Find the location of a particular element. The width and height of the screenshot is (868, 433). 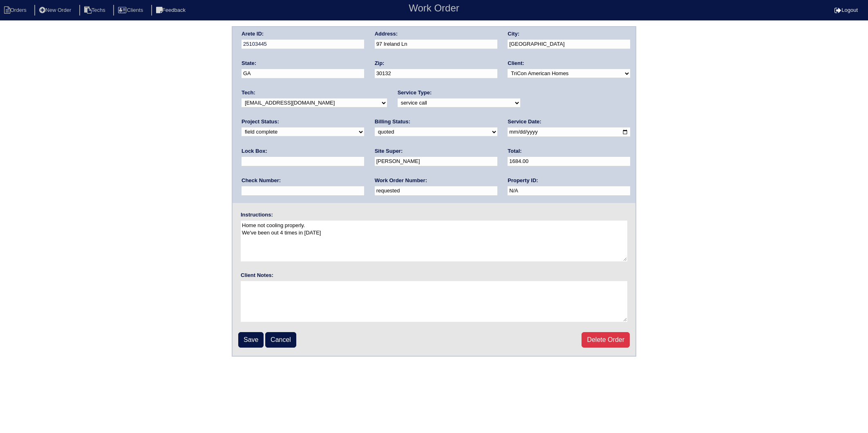

label: Tech: is located at coordinates (248, 92).